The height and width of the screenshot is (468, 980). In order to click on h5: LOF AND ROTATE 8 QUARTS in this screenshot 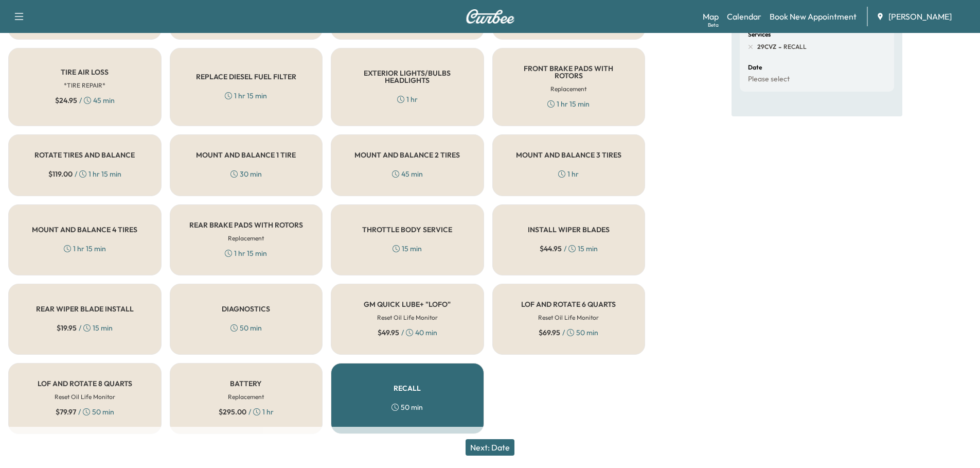, I will do `click(85, 384)`.